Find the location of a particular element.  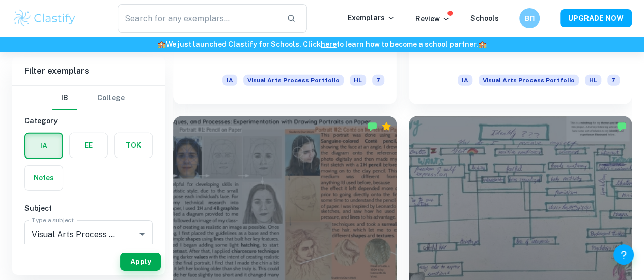

p: Exemplars is located at coordinates (371, 18).